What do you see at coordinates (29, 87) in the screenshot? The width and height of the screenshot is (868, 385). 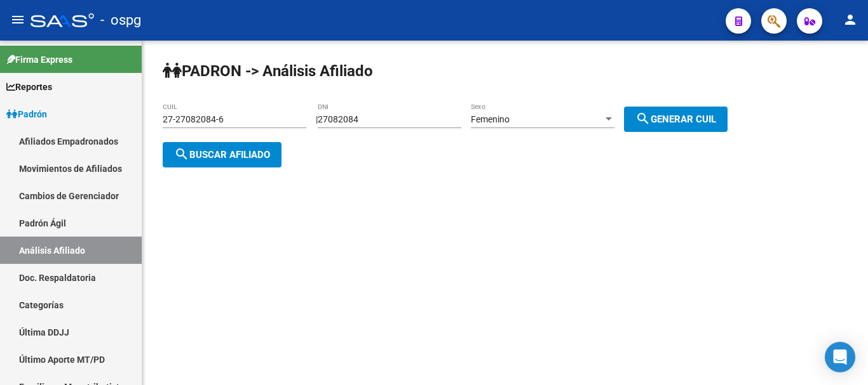 I see `span: Reportes` at bounding box center [29, 87].